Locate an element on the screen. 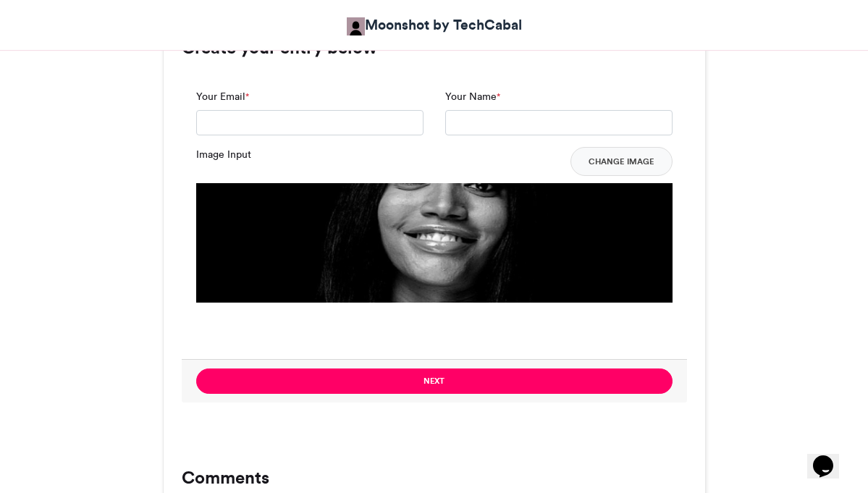 The image size is (868, 493). h3: Comments is located at coordinates (434, 477).